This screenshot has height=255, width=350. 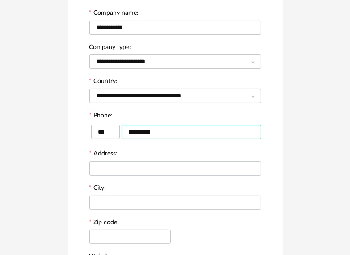 I want to click on label: Address:, so click(x=104, y=155).